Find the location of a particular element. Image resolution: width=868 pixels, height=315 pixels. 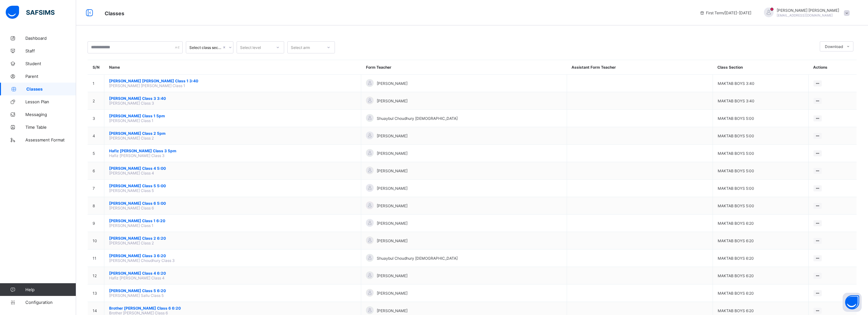

span: Dashboard is located at coordinates (51, 38).